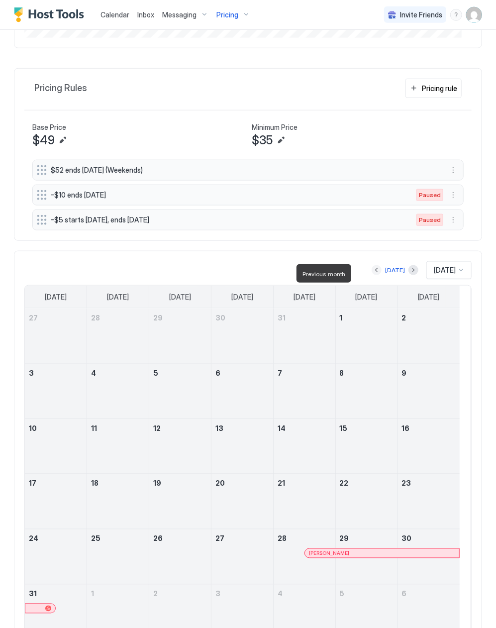 The image size is (496, 628). I want to click on a: Host Tools Logo, so click(51, 15).